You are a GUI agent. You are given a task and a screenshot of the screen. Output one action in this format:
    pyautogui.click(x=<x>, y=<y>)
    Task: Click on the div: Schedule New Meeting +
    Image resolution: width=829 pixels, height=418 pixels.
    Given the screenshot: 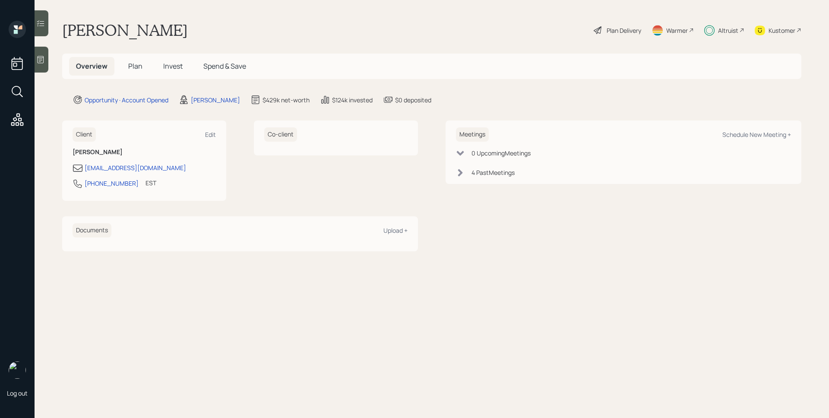 What is the action you would take?
    pyautogui.click(x=757, y=134)
    